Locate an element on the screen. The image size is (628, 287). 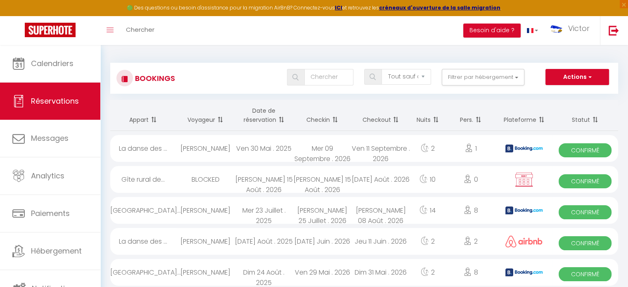
th: Sort by checkin is located at coordinates (322, 115).